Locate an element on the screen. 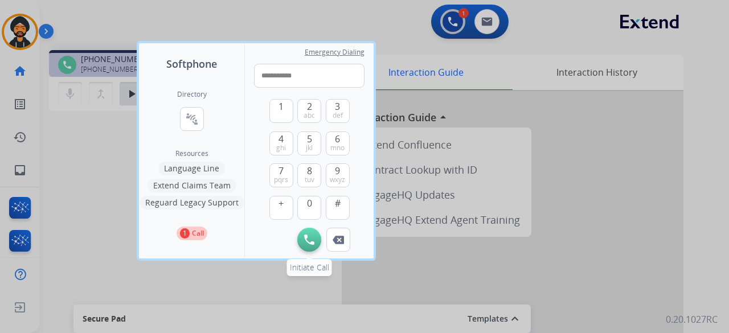 The height and width of the screenshot is (333, 729). button: Language Line is located at coordinates (191, 169).